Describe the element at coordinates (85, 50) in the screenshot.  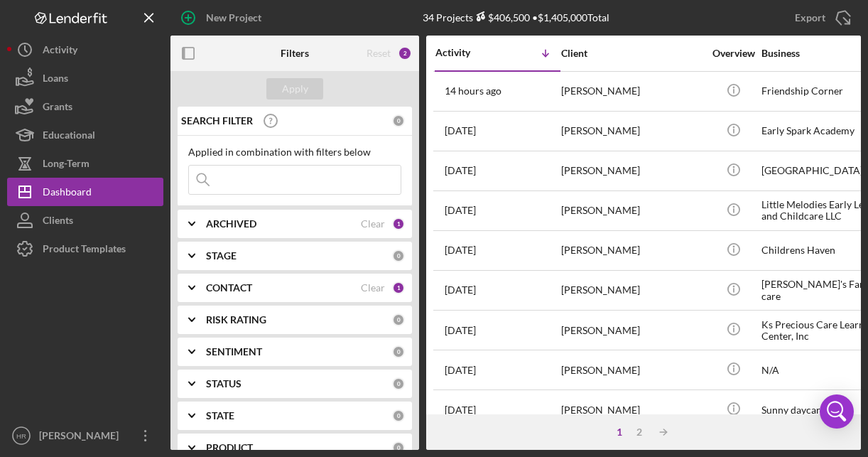
I see `a: Activity` at that location.